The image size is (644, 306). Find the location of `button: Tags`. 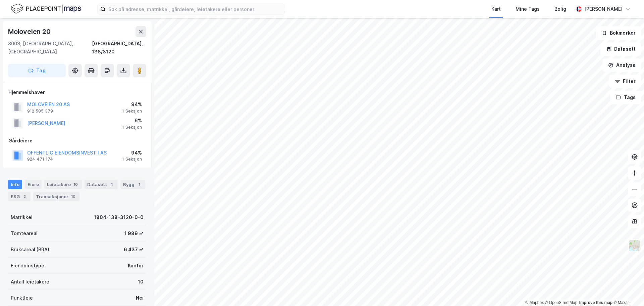

button: Tags is located at coordinates (626, 97).